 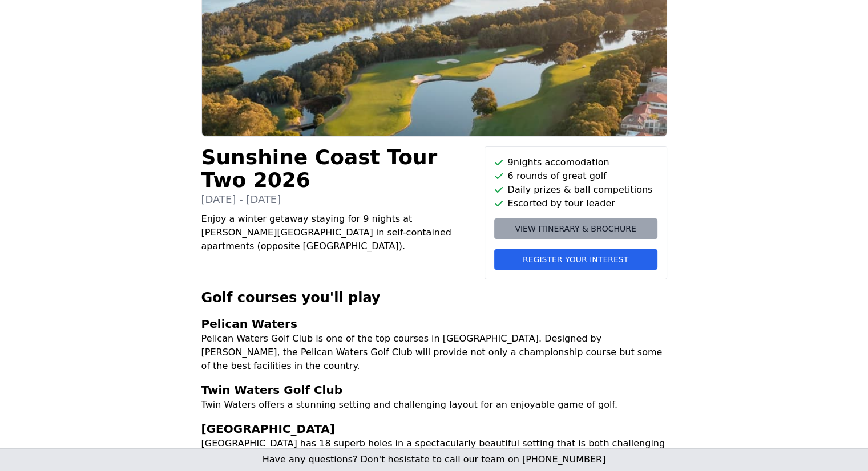 I want to click on span: View itinerary & brochure, so click(x=575, y=229).